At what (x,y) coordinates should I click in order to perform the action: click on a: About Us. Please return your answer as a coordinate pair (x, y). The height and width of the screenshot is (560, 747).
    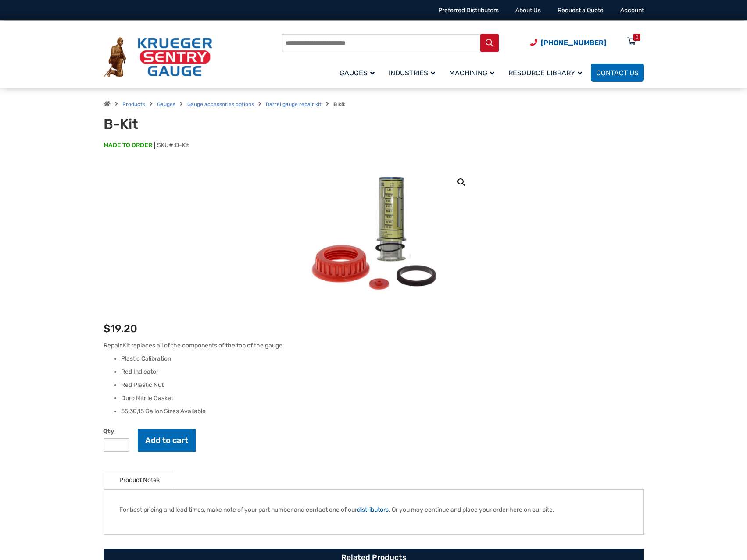
    Looking at the image, I should click on (528, 10).